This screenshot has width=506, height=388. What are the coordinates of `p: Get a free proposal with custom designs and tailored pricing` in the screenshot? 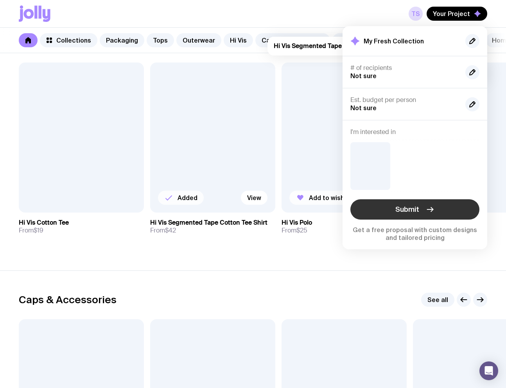 It's located at (415, 234).